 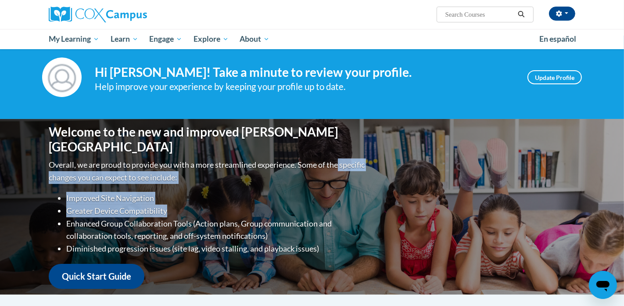 I want to click on a: Explore, so click(x=211, y=39).